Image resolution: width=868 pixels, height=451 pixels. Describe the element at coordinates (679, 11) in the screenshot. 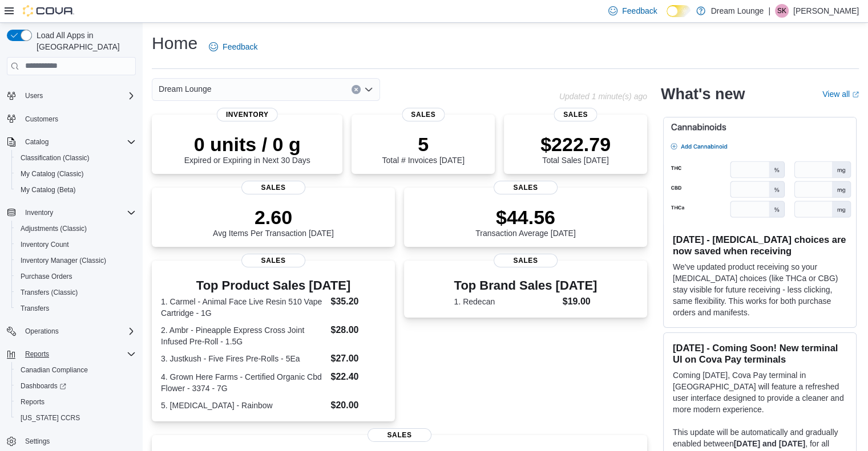

I see `input: Dark Mode` at that location.